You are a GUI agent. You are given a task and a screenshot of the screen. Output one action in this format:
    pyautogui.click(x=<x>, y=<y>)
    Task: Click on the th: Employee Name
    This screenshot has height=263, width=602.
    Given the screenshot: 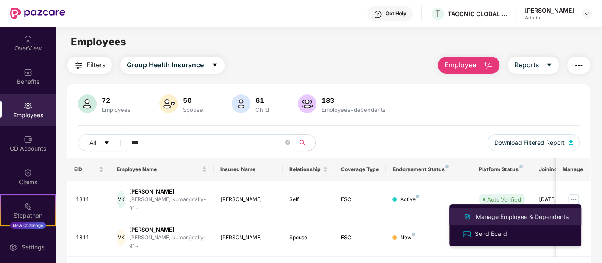 What is the action you would take?
    pyautogui.click(x=162, y=170)
    